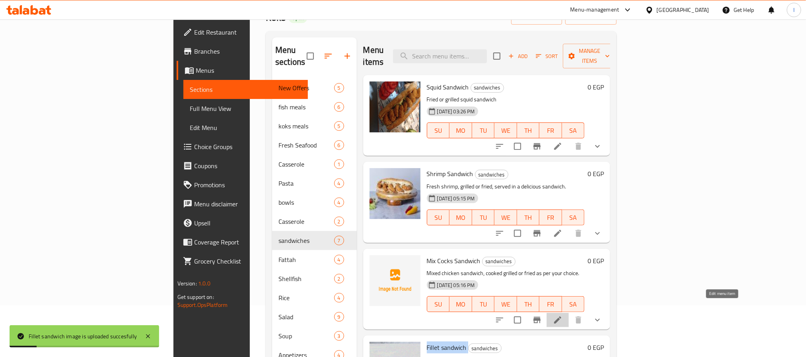 The width and height of the screenshot is (806, 357). What do you see at coordinates (306, 317) in the screenshot?
I see `div: Salad` at bounding box center [306, 317].